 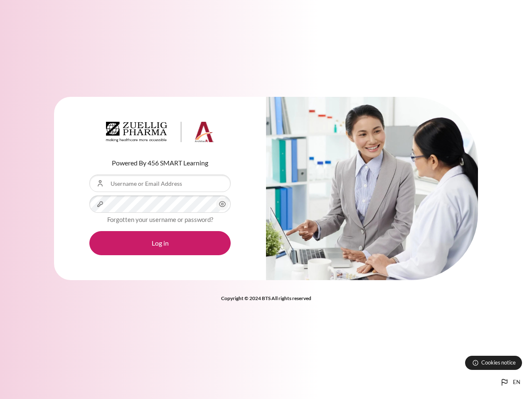 I want to click on p: Powered By 456 SMART Learning, so click(x=160, y=163).